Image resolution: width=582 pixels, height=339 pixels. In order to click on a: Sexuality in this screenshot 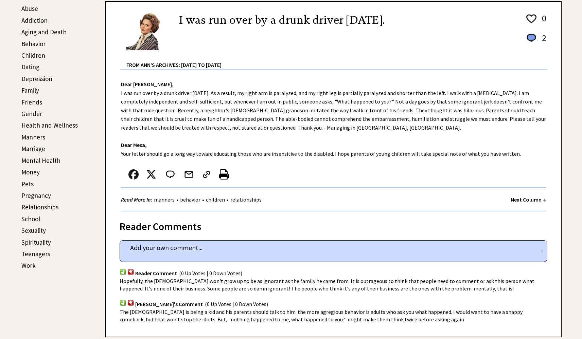, I will do `click(34, 231)`.